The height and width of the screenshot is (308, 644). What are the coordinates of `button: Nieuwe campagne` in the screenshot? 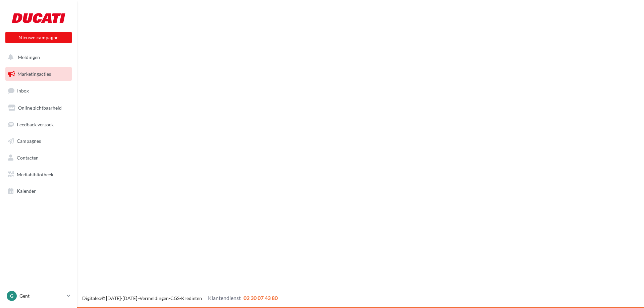 It's located at (39, 38).